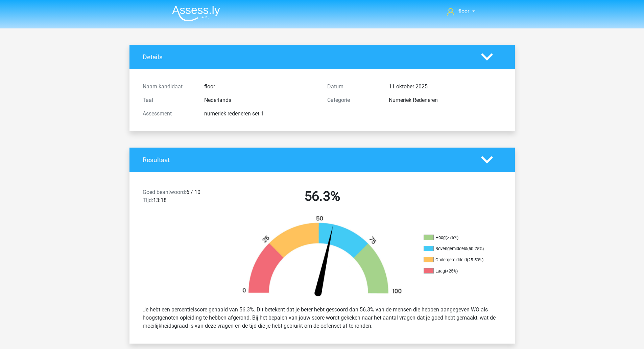 This screenshot has height=349, width=644. Describe the element at coordinates (168, 114) in the screenshot. I see `div: Assessment` at that location.